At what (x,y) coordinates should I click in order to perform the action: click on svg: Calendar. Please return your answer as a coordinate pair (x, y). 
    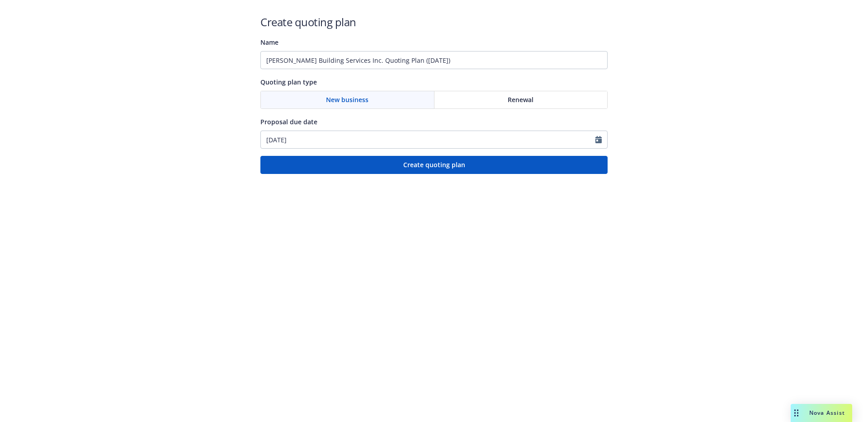
    Looking at the image, I should click on (598, 140).